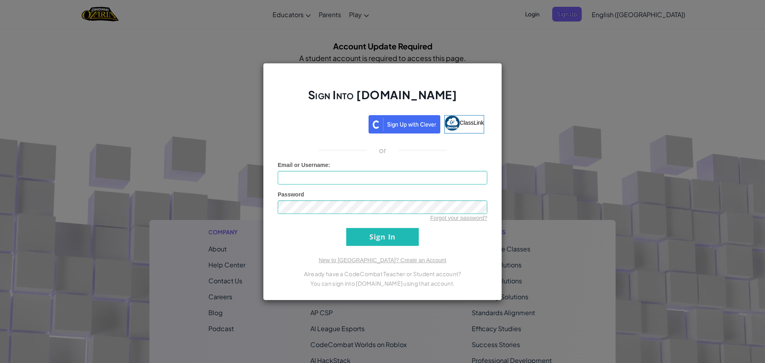  Describe the element at coordinates (452, 123) in the screenshot. I see `img: classlink-logo-small.png` at that location.